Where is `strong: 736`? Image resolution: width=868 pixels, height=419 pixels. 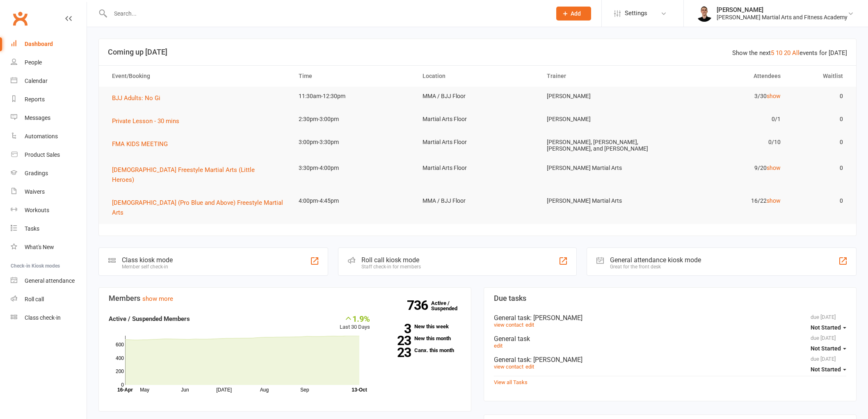
strong: 736 is located at coordinates (419, 305).